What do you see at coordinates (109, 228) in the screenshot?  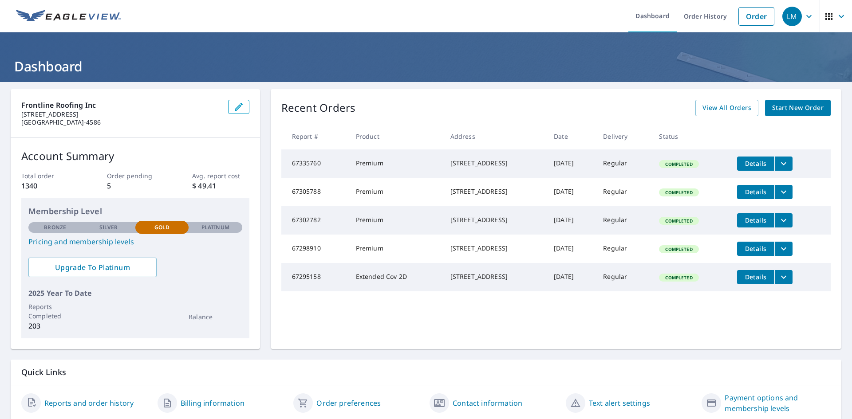 I see `p: Silver` at bounding box center [109, 228].